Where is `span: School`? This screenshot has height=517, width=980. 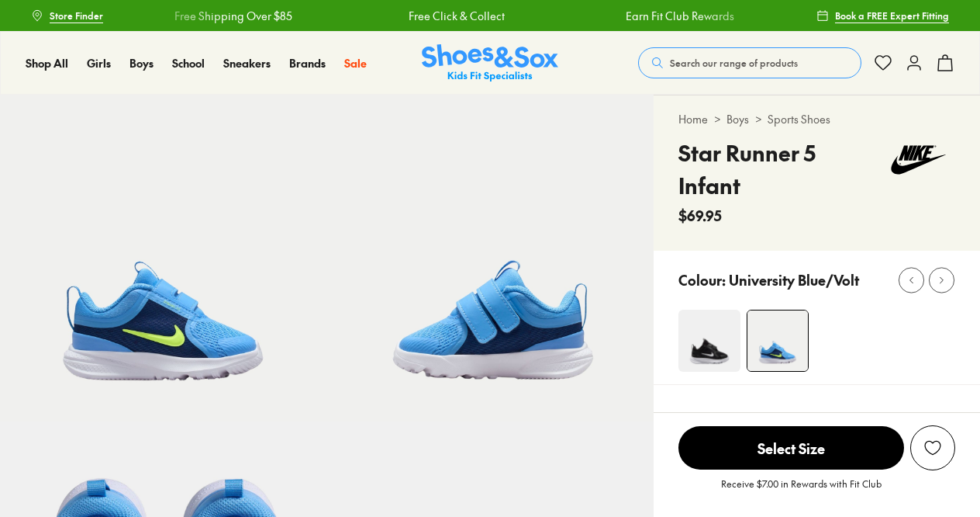 span: School is located at coordinates (188, 63).